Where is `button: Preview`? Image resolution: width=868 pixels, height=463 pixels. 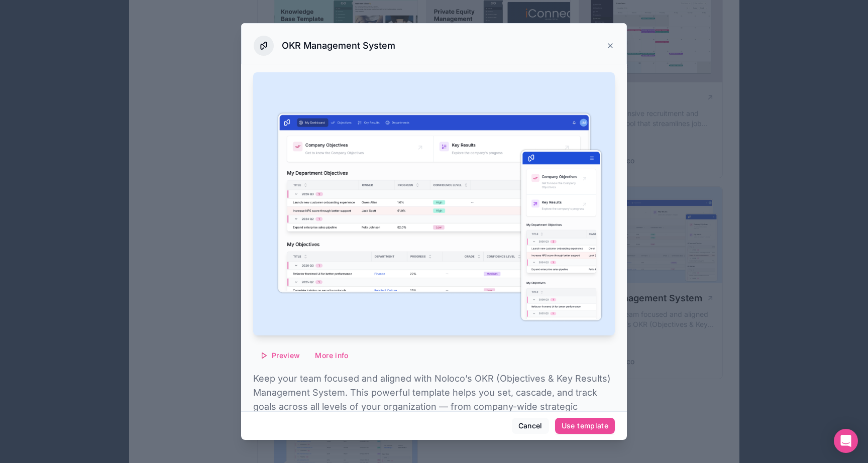 button: Preview is located at coordinates (280, 355).